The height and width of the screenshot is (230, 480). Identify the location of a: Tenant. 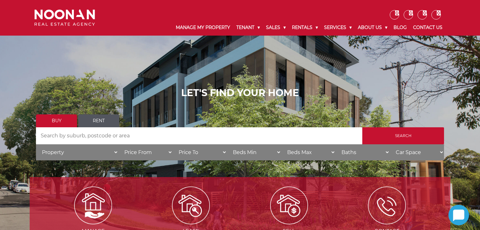
(248, 27).